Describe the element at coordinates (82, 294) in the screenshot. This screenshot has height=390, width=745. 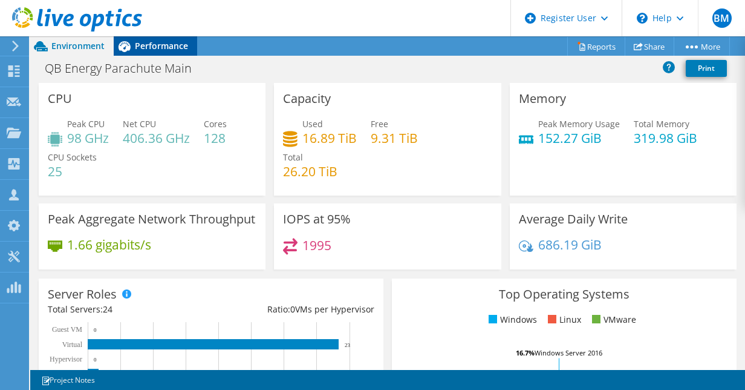
I see `h3: Server Roles` at that location.